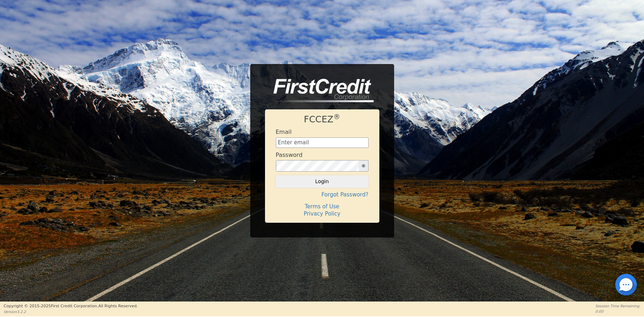  Describe the element at coordinates (322, 182) in the screenshot. I see `button: Login` at that location.